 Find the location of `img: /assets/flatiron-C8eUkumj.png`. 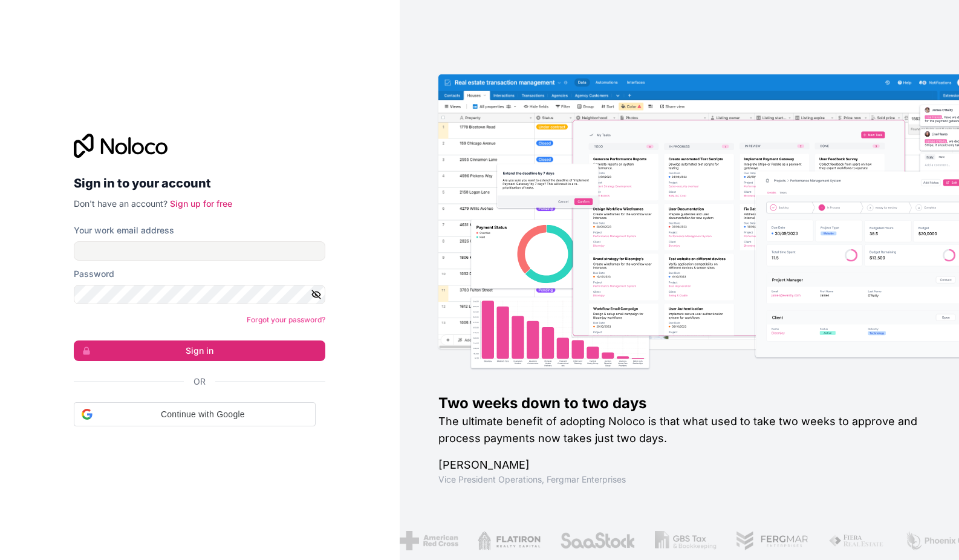

img: /assets/flatiron-C8eUkumj.png is located at coordinates (509, 541).